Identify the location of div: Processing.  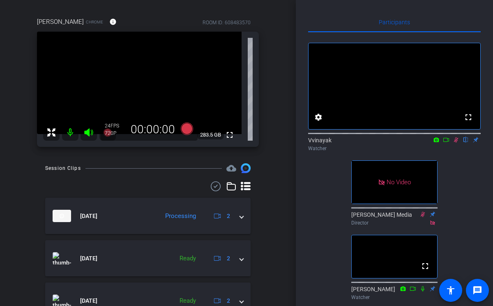
(180, 216).